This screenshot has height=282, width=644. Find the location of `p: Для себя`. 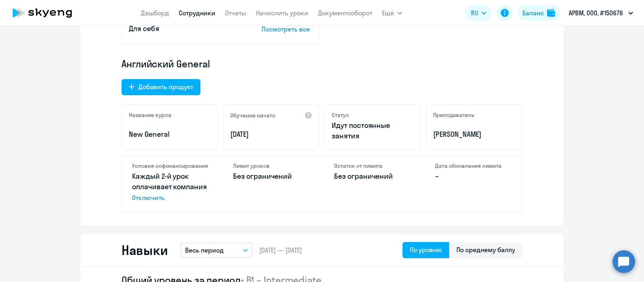

p: Для себя is located at coordinates (183, 29).